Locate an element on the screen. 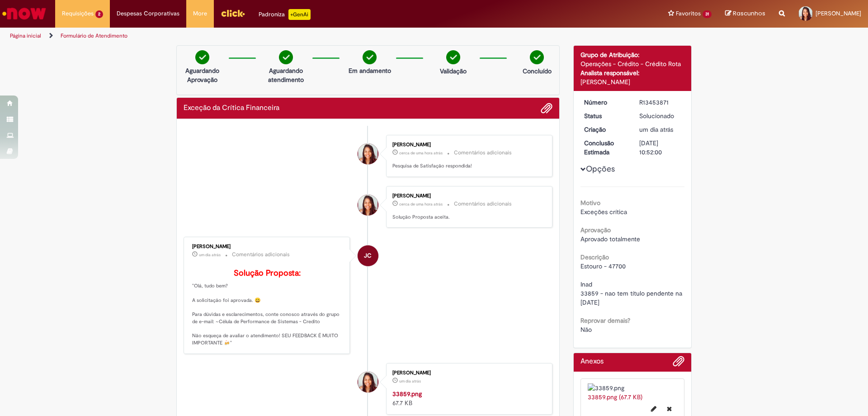 Image resolution: width=868 pixels, height=416 pixels. b: Descrição is located at coordinates (595, 257).